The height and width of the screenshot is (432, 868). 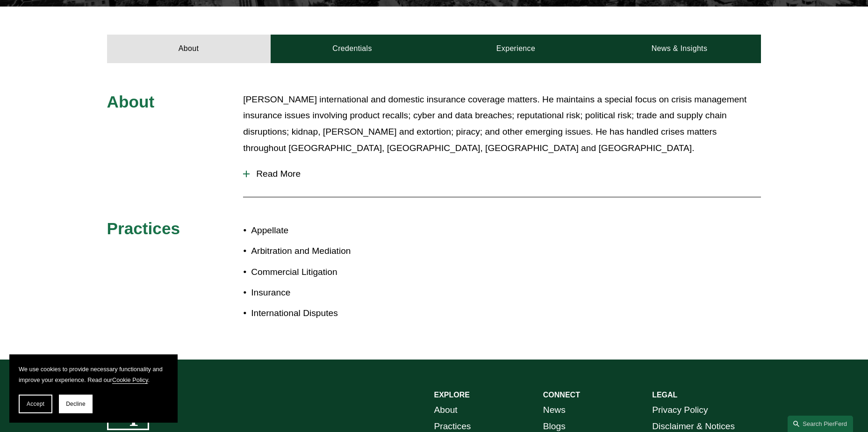 I want to click on a: Credentials, so click(x=352, y=48).